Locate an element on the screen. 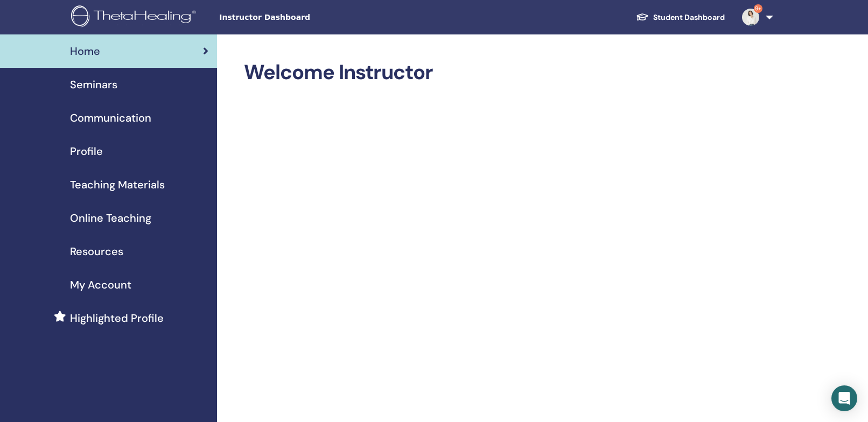 Image resolution: width=868 pixels, height=422 pixels. a: Student Dashboard is located at coordinates (680, 17).